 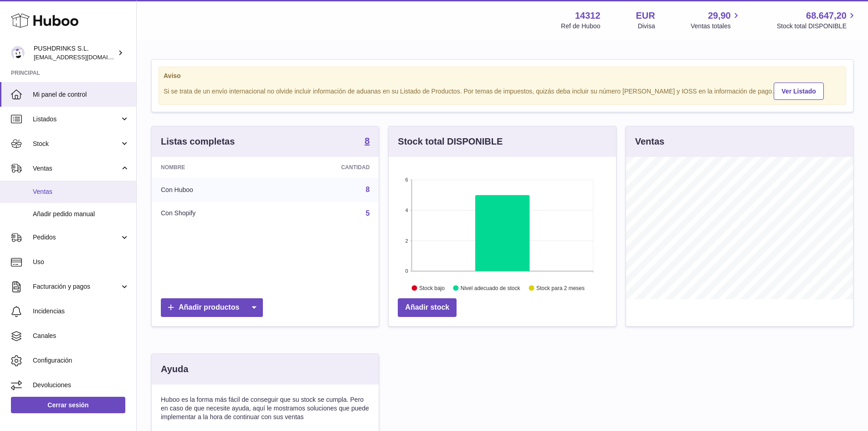 I want to click on span: Canales, so click(x=81, y=335).